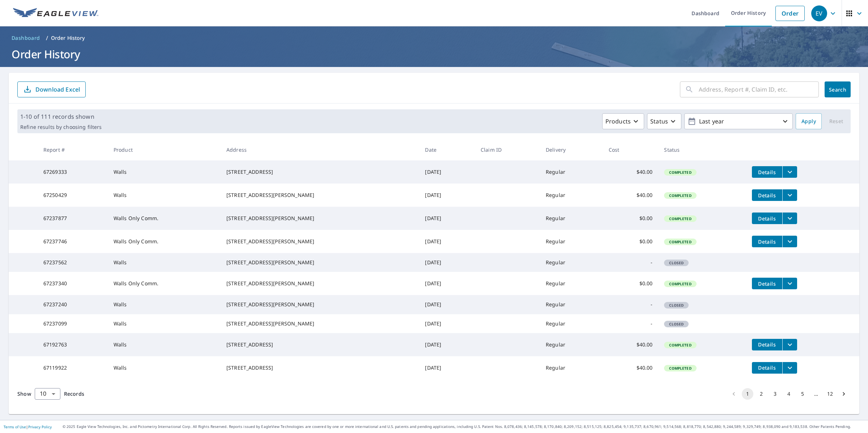 The height and width of the screenshot is (433, 868). Describe the element at coordinates (809, 121) in the screenshot. I see `button: Apply` at that location.